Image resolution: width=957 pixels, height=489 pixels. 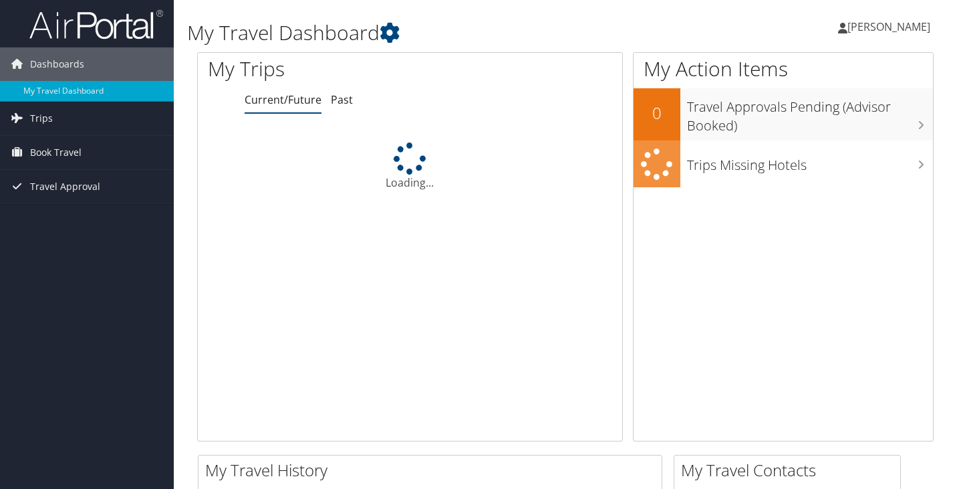 I want to click on h3: Trips Missing Hotels, so click(x=810, y=162).